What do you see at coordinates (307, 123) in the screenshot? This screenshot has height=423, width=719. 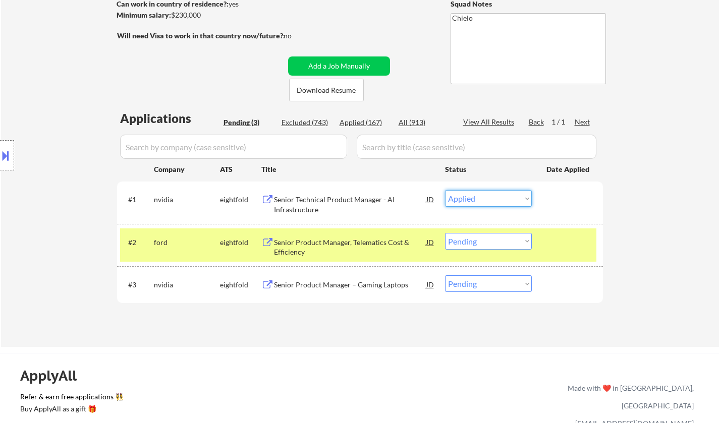 I see `div: Excluded (743)` at bounding box center [307, 123].